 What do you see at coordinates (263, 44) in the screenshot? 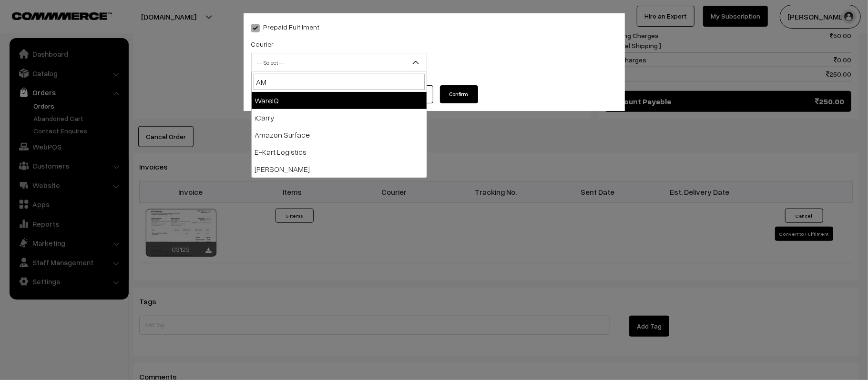
I see `label: Courier` at bounding box center [263, 44].